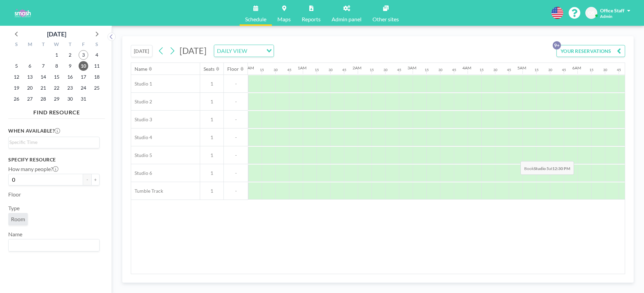  I want to click on b: 12:30 PM, so click(561, 168).